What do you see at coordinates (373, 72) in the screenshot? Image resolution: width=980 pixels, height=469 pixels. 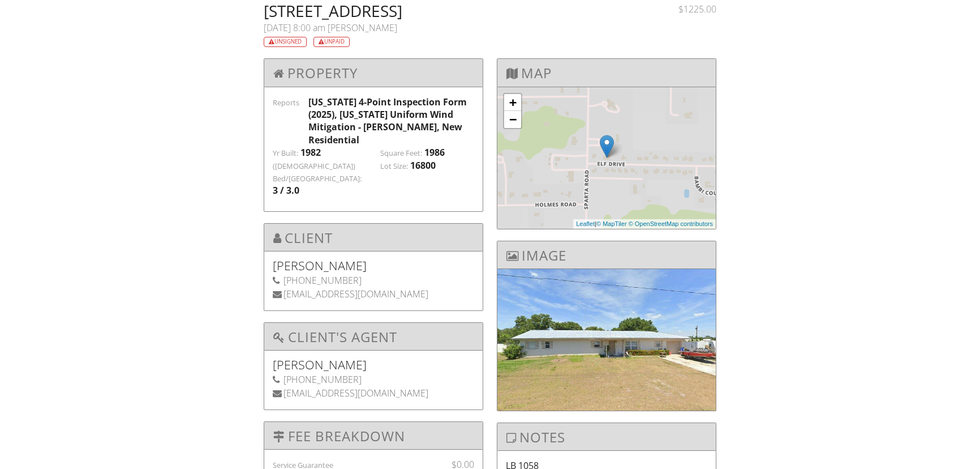 I see `h3: Property` at bounding box center [373, 72].